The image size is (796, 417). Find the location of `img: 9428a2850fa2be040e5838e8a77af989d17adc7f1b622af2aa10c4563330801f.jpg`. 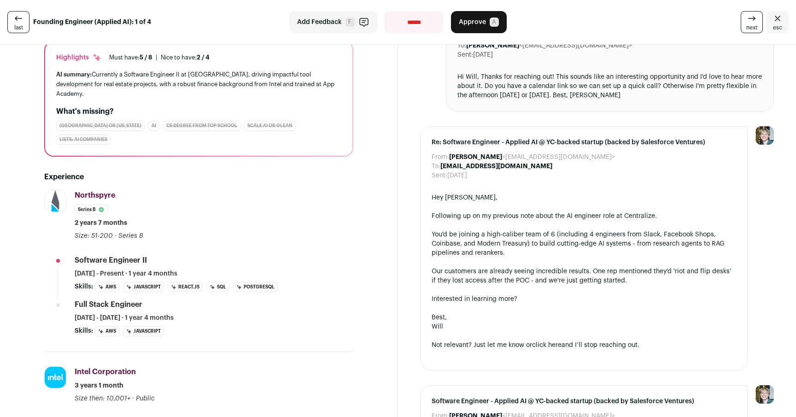

img: 9428a2850fa2be040e5838e8a77af989d17adc7f1b622af2aa10c4563330801f.jpg is located at coordinates (55, 377).